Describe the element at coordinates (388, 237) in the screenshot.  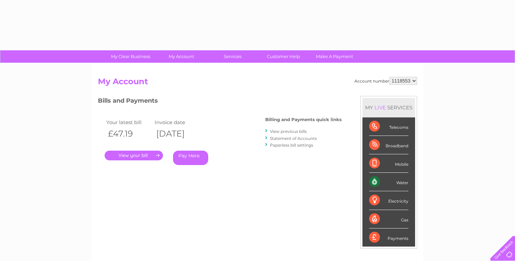
I see `div: Payments` at that location.